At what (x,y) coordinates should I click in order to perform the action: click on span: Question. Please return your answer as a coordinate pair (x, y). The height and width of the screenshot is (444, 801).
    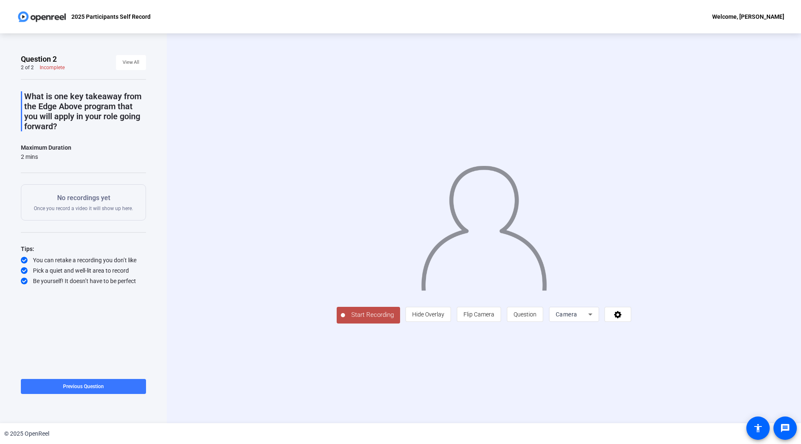
    Looking at the image, I should click on (525, 314).